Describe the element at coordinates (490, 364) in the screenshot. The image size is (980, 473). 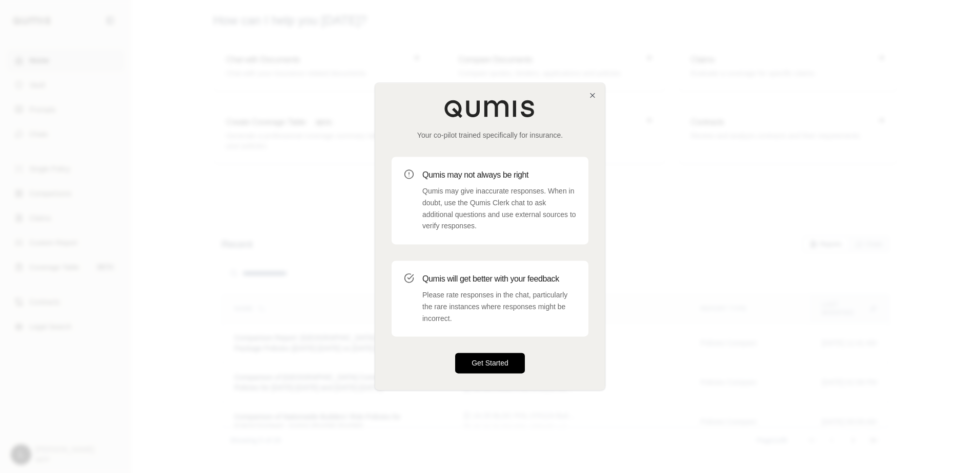
I see `button: Get Started` at that location.